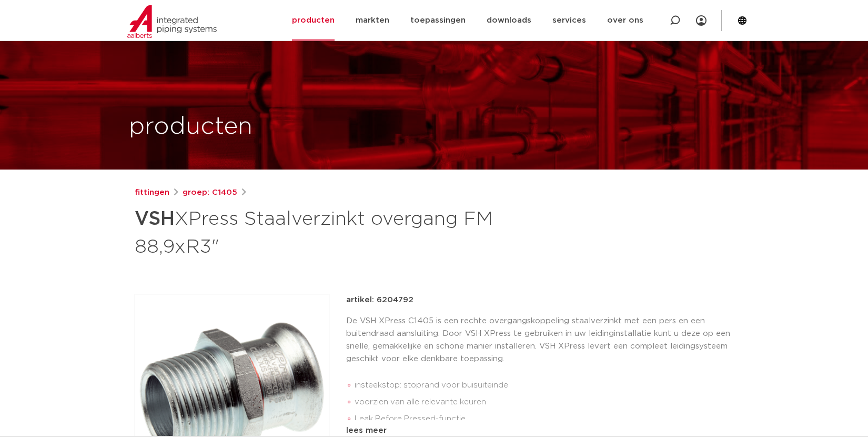  What do you see at coordinates (332, 232) in the screenshot?
I see `h1: XPress Staalverzinkt overgang FM 88,9xR3"` at bounding box center [332, 232].